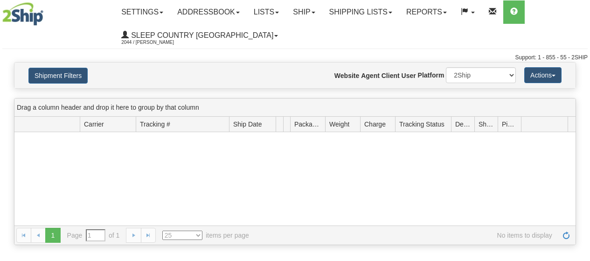 Image resolution: width=590 pixels, height=261 pixels. Describe the element at coordinates (462, 124) in the screenshot. I see `span: Delivery Status` at that location.